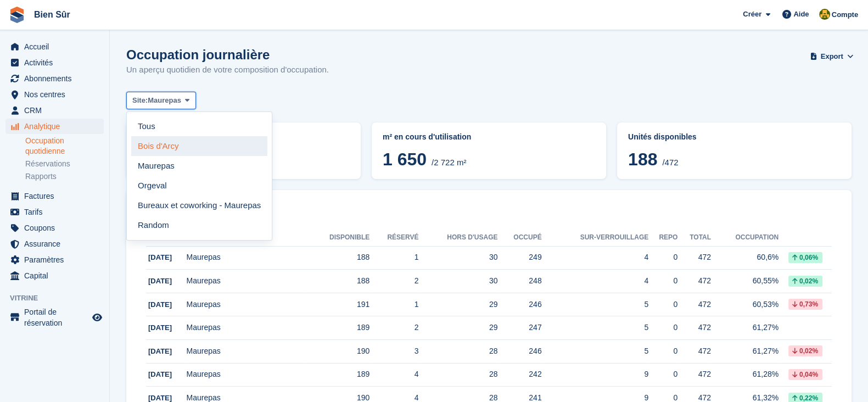 Image resolution: width=868 pixels, height=402 pixels. What do you see at coordinates (745, 374) in the screenshot?
I see `td: 61,28%` at bounding box center [745, 374].